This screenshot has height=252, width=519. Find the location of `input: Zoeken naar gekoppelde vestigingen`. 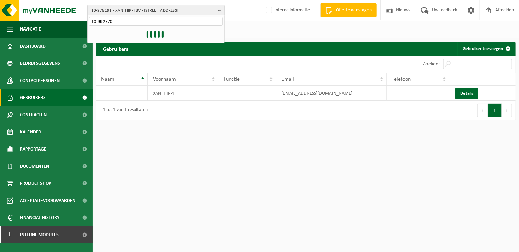

input: Zoeken naar gekoppelde vestigingen is located at coordinates (156, 21).